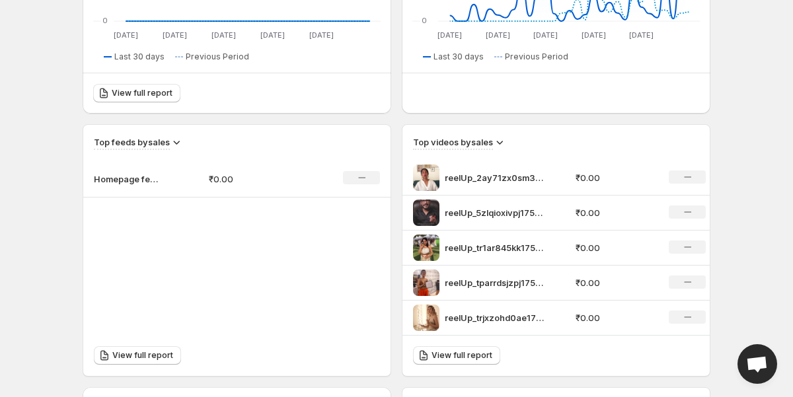  I want to click on img: reelUp_5zlqioxivpj1755251507371_medium, so click(426, 213).